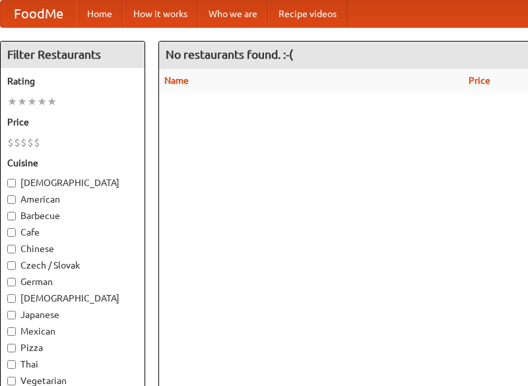 The height and width of the screenshot is (386, 528). I want to click on input: Pizza, so click(11, 348).